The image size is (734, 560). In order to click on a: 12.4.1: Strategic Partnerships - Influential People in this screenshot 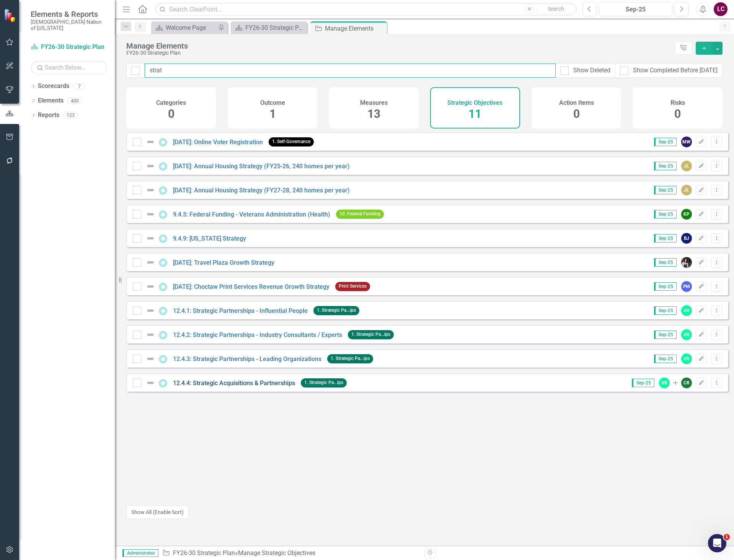, I will do `click(240, 311)`.